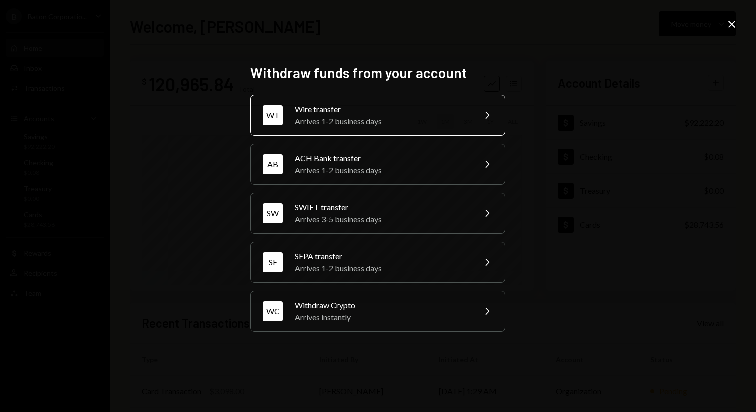 The width and height of the screenshot is (756, 412). Describe the element at coordinates (378, 73) in the screenshot. I see `h2: Withdraw funds from your account` at that location.